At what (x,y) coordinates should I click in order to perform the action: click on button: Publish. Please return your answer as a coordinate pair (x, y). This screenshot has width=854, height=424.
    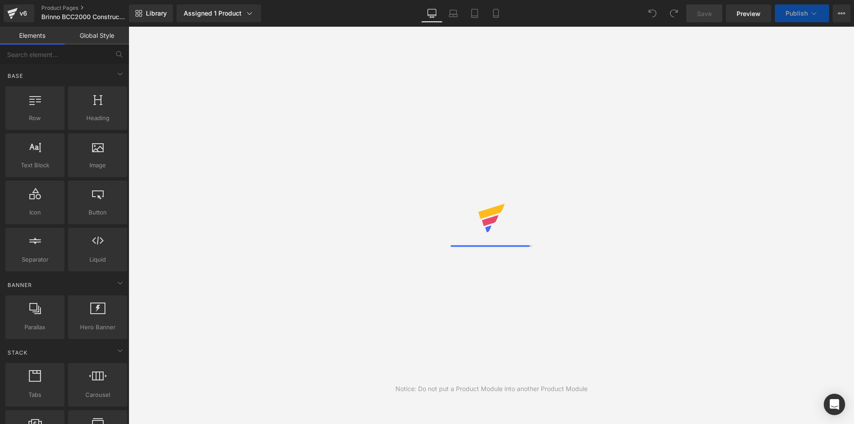
    Looking at the image, I should click on (802, 13).